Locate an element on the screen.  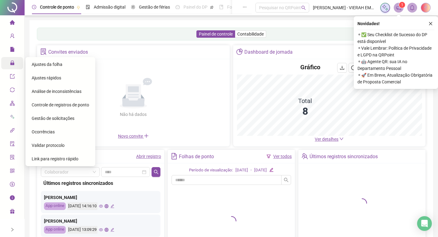
sup: 1 is located at coordinates (402, 5).